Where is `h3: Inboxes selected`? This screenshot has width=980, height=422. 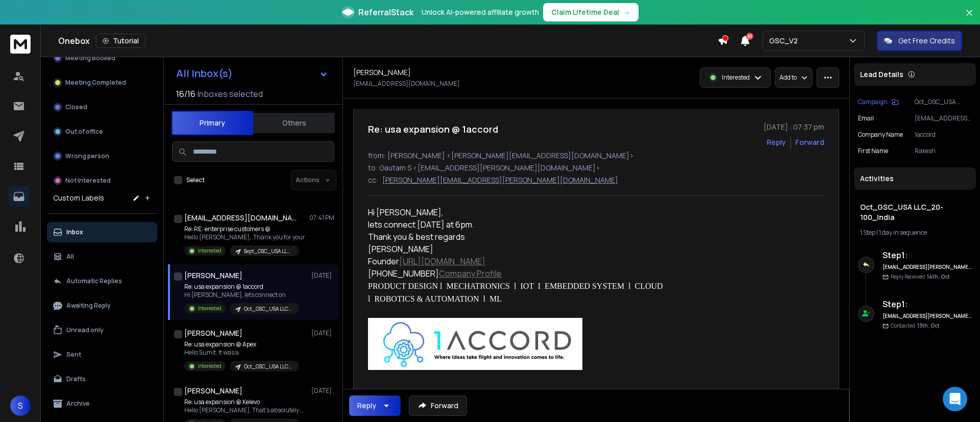 h3: Inboxes selected is located at coordinates (230, 94).